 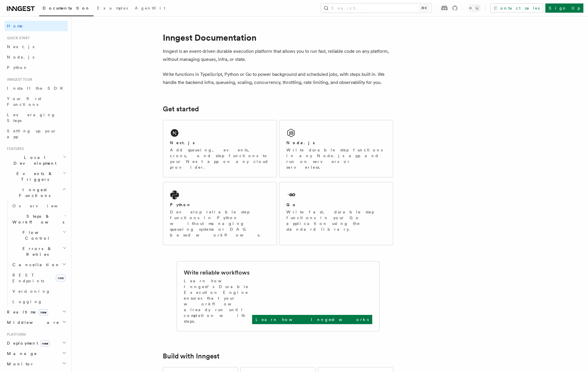 What do you see at coordinates (36, 102) in the screenshot?
I see `a: Your first Functions` at bounding box center [36, 102].